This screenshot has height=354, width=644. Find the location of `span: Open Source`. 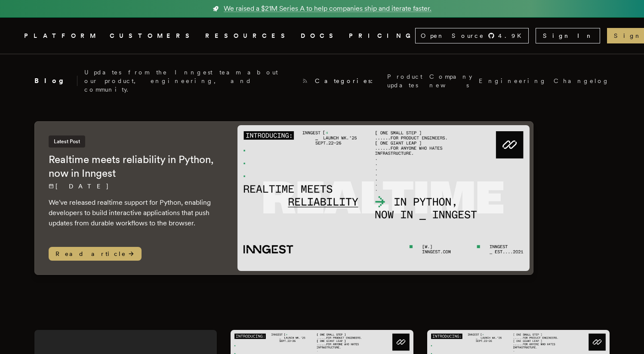

span: Open Source is located at coordinates (453, 35).